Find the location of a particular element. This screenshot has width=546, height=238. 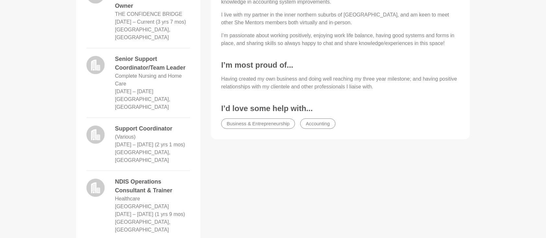

dd: NDIS Operations Consultant & Trainer is located at coordinates (153, 186).